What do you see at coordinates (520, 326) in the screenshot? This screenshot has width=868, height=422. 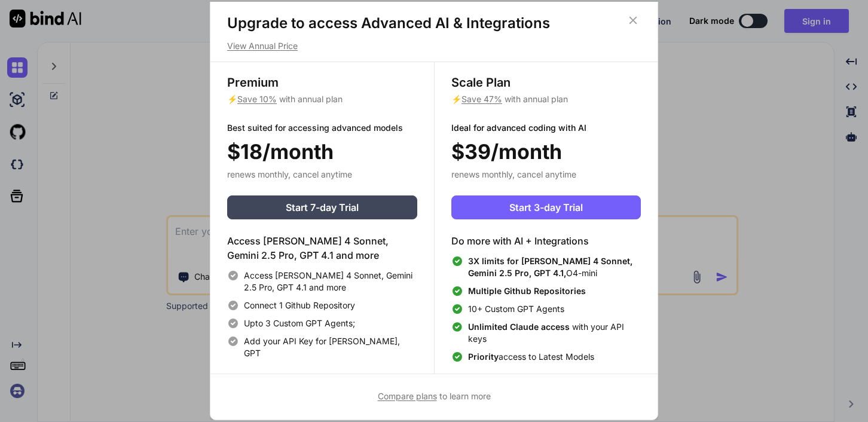 I see `span: Unlimited Claude access` at bounding box center [520, 326].